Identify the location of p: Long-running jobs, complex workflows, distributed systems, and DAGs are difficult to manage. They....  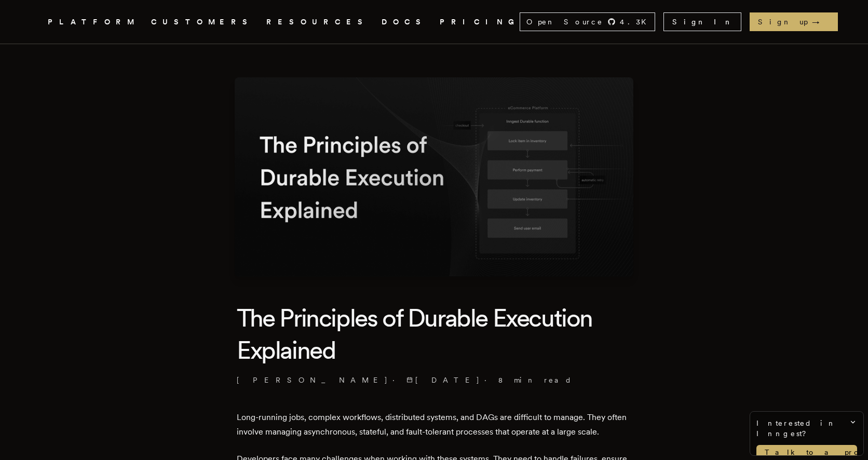
(434, 424).